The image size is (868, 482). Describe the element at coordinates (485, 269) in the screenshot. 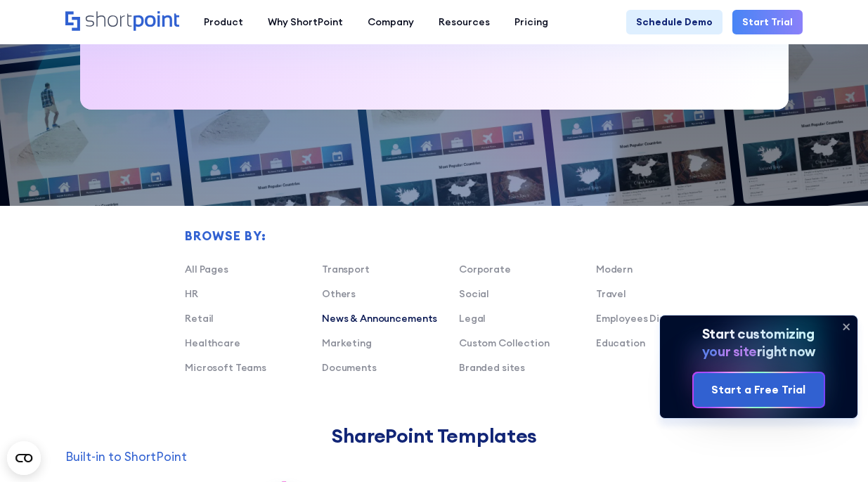

I see `a: Corporate` at that location.